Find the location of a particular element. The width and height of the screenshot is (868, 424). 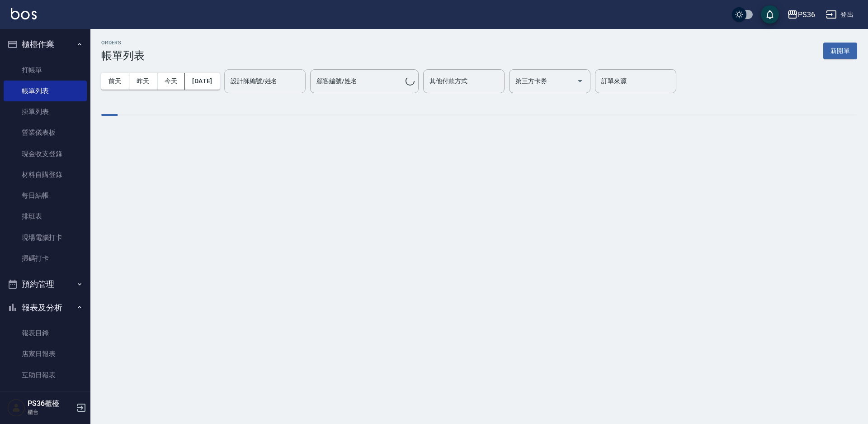

a: 打帳單 is located at coordinates (45, 70).